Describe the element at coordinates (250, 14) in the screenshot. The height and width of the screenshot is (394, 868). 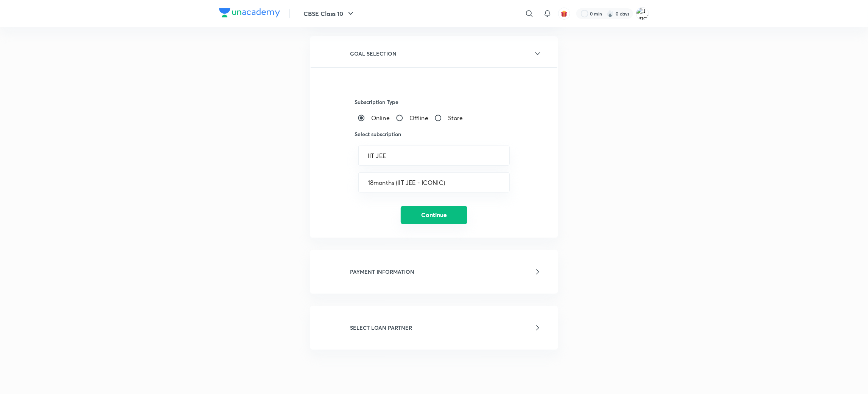
I see `a: Company Logo` at that location.